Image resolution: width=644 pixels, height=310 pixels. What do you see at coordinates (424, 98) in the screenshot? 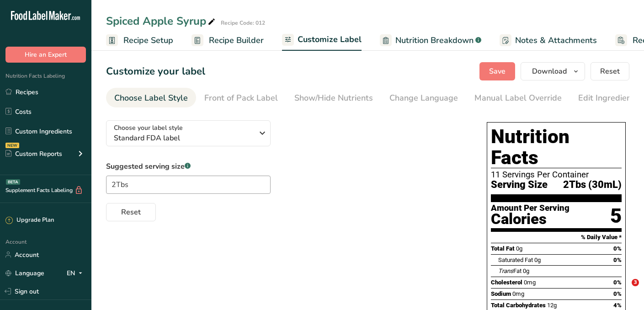
I see `div: Change Language` at bounding box center [424, 98].